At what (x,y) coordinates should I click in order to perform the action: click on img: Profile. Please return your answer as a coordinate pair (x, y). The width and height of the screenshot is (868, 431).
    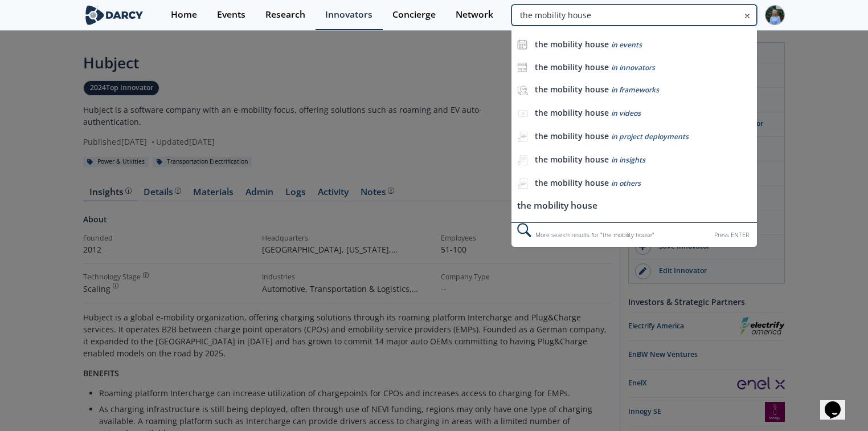
    Looking at the image, I should click on (775, 15).